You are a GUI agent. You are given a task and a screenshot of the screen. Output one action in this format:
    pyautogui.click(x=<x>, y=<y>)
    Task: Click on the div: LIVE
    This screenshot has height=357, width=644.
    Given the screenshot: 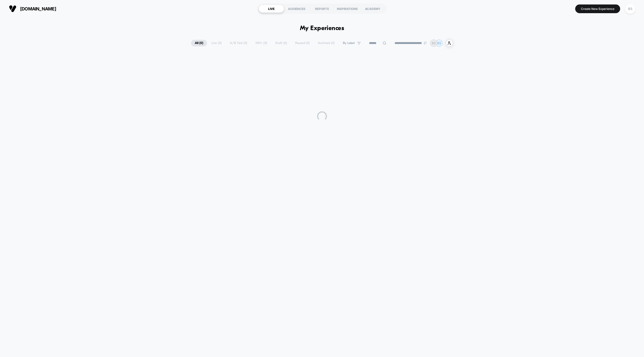 What is the action you would take?
    pyautogui.click(x=271, y=9)
    